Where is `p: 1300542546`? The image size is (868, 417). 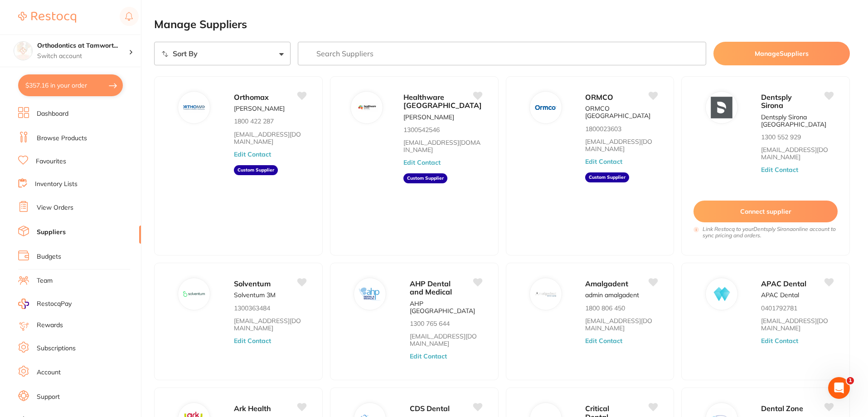 p: 1300542546 is located at coordinates (421, 130).